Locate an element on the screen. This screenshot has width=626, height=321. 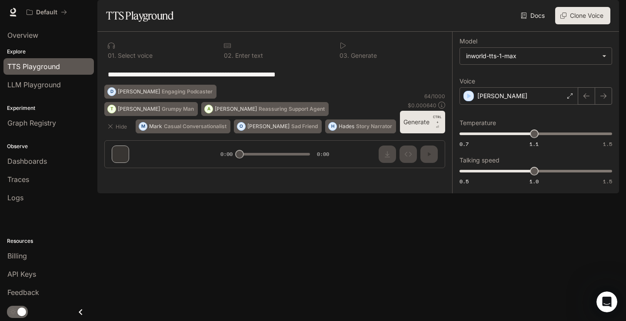
p: Grumpy Man is located at coordinates (178, 109).